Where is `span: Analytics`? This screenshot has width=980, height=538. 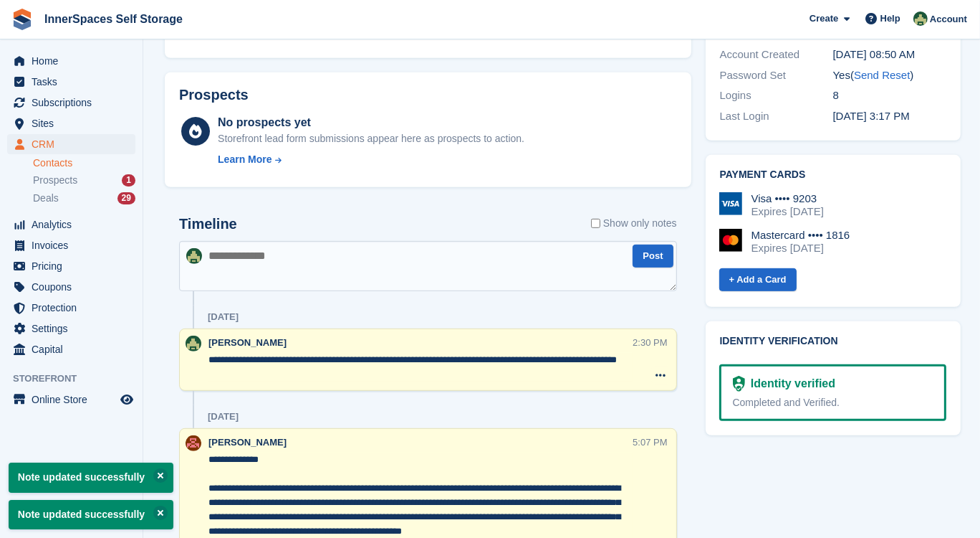
span: Analytics is located at coordinates (75, 224).